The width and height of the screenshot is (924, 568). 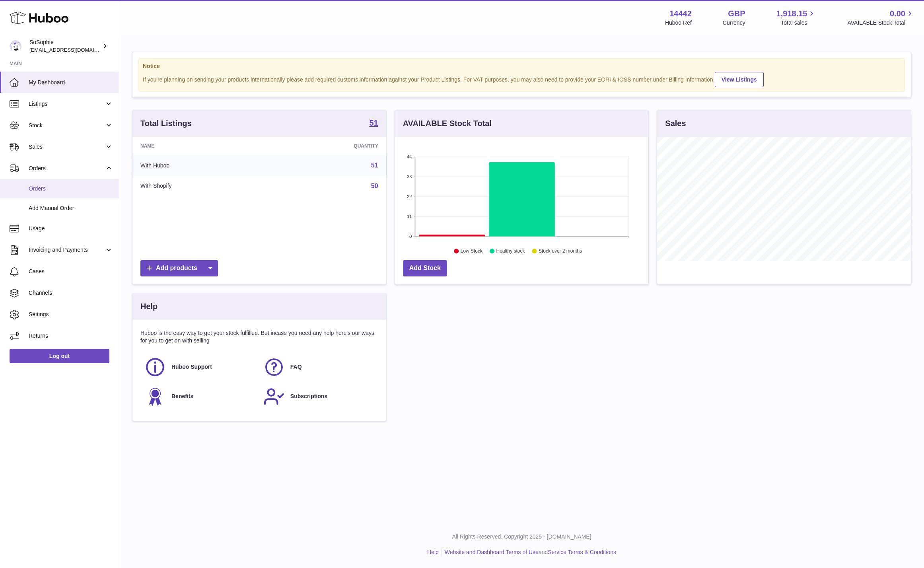 What do you see at coordinates (71, 271) in the screenshot?
I see `span: Cases` at bounding box center [71, 271].